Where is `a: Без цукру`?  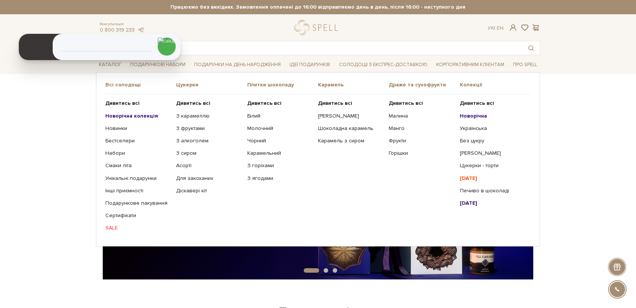
a: Без цукру is located at coordinates (492, 141).